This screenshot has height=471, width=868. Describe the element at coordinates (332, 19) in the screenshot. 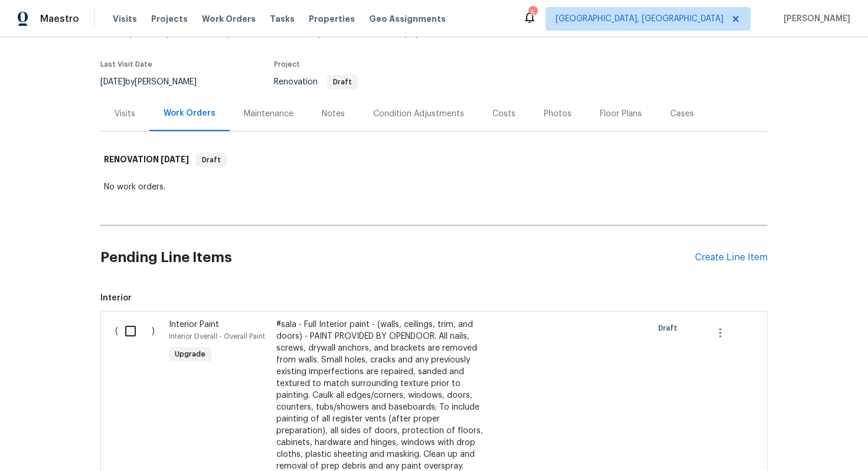

I see `span: Properties` at that location.